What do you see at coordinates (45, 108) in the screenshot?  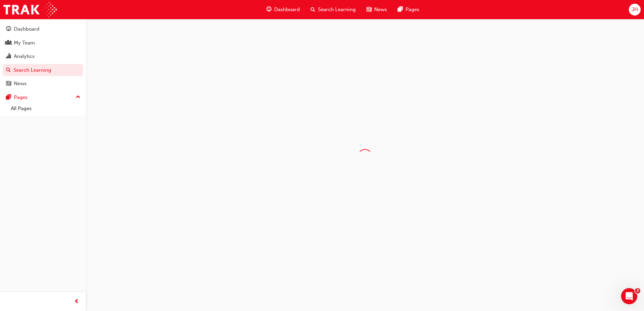 I see `a: All Pages` at bounding box center [45, 108].